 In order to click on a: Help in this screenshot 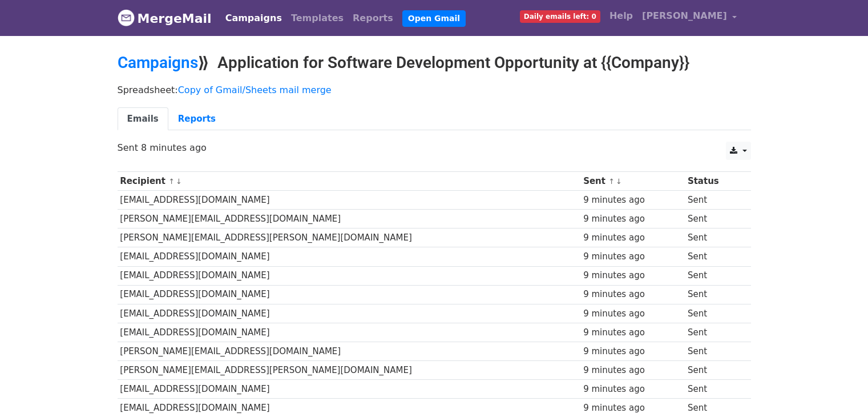, I will do `click(621, 16)`.